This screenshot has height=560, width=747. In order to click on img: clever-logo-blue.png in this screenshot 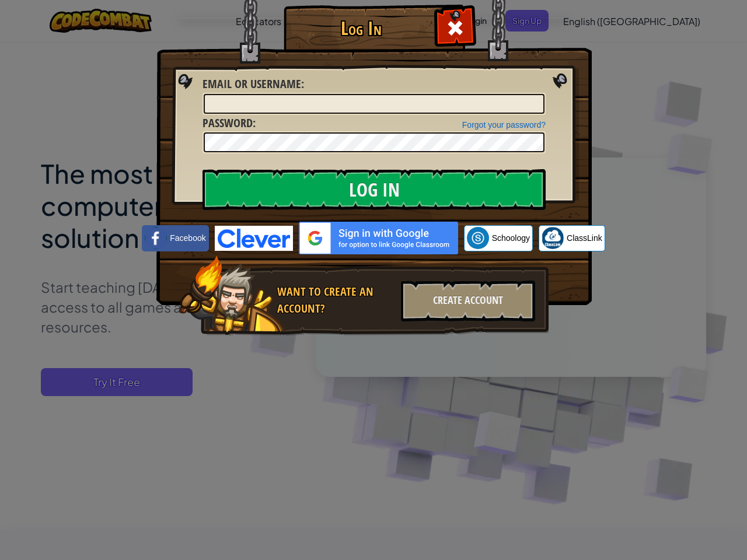, I will do `click(254, 238)`.